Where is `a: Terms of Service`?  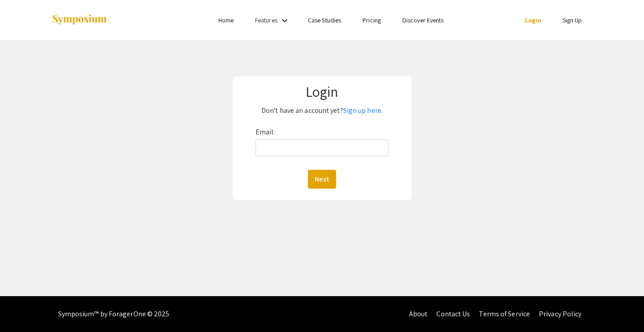
a: Terms of Service is located at coordinates (504, 314).